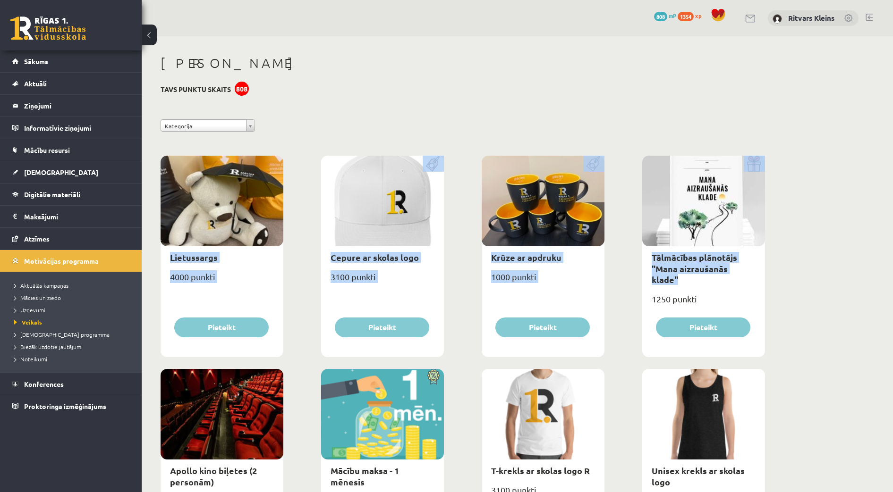  I want to click on span: Uzdevumi, so click(30, 310).